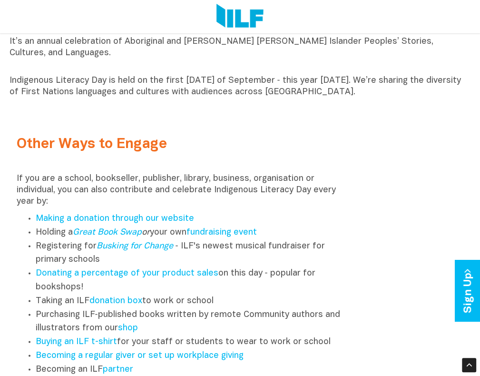 Image resolution: width=480 pixels, height=376 pixels. Describe the element at coordinates (469, 365) in the screenshot. I see `div: Scroll Back to Top` at that location.